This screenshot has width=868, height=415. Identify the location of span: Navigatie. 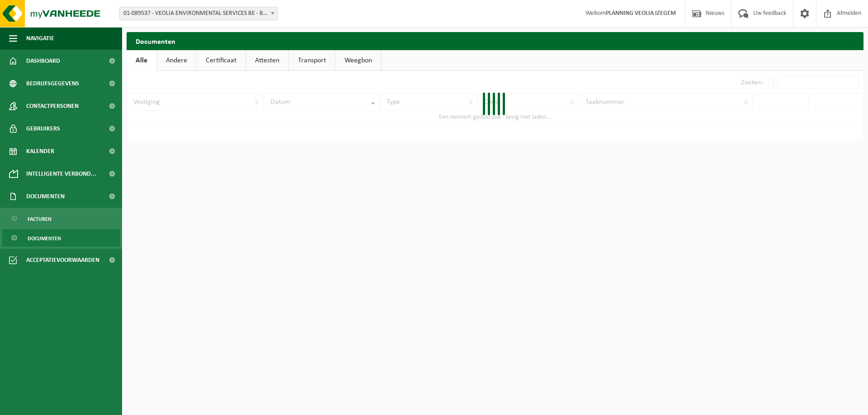
(40, 38).